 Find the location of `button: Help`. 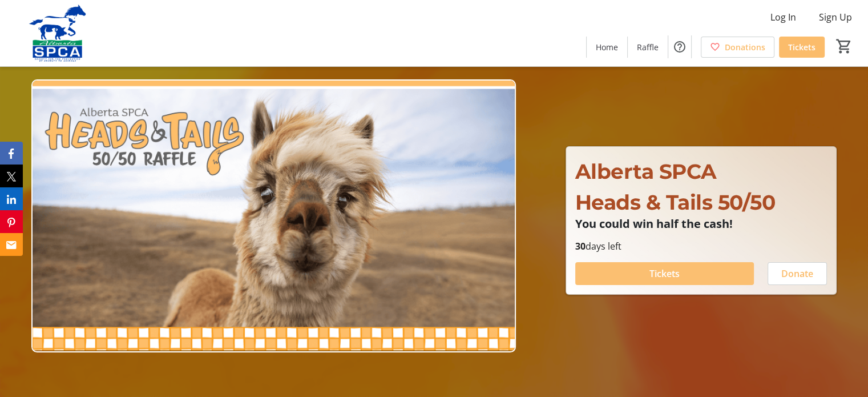

button: Help is located at coordinates (679, 47).